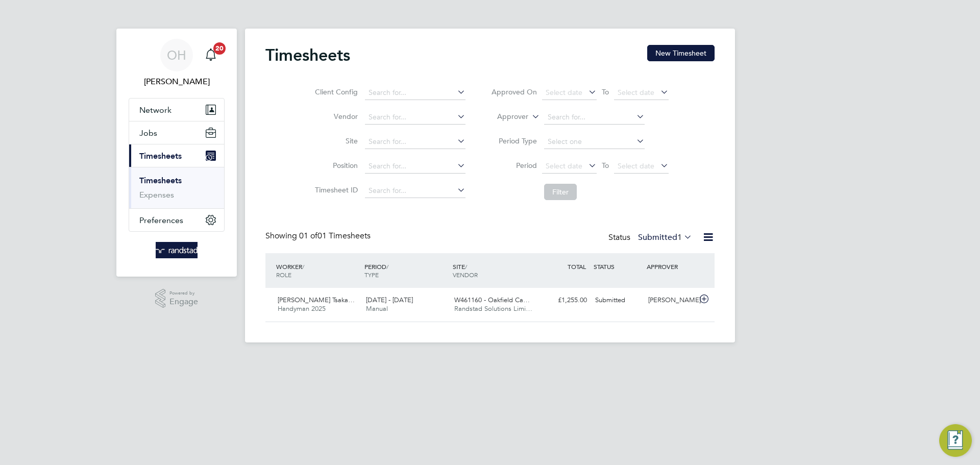 The width and height of the screenshot is (980, 465). I want to click on label: Timesheet ID, so click(334, 189).